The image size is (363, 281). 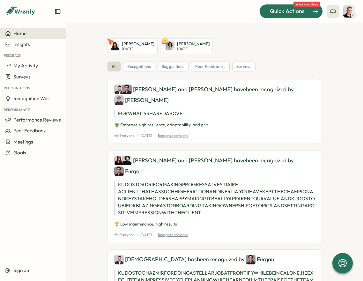 What do you see at coordinates (173, 67) in the screenshot?
I see `span: suggestions` at bounding box center [173, 67].